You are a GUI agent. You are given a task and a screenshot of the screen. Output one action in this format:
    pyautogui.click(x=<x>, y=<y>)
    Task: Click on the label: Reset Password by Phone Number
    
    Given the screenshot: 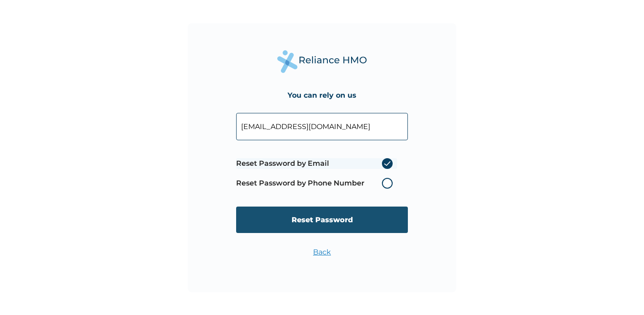 What is the action you would take?
    pyautogui.click(x=317, y=183)
    